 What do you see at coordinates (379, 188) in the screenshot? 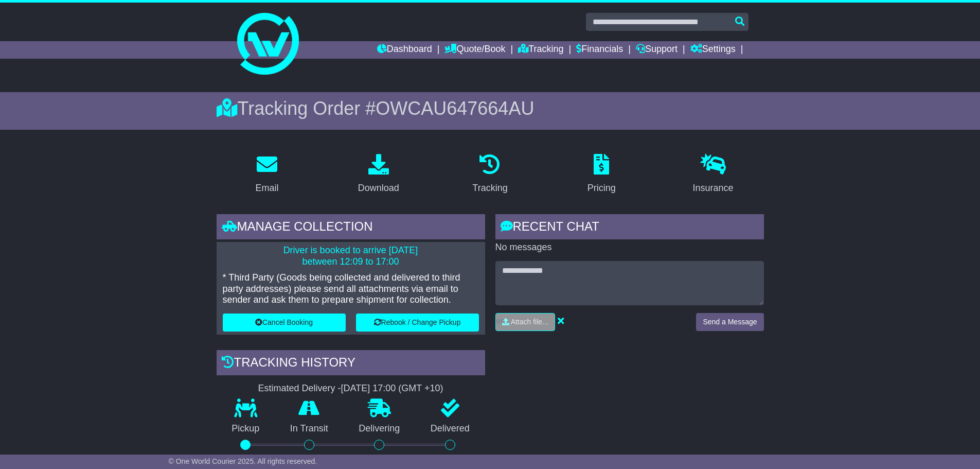
I see `div: Download` at bounding box center [379, 188].